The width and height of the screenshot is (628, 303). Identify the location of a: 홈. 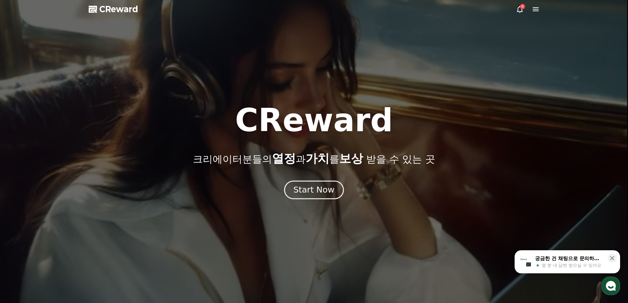
(23, 217).